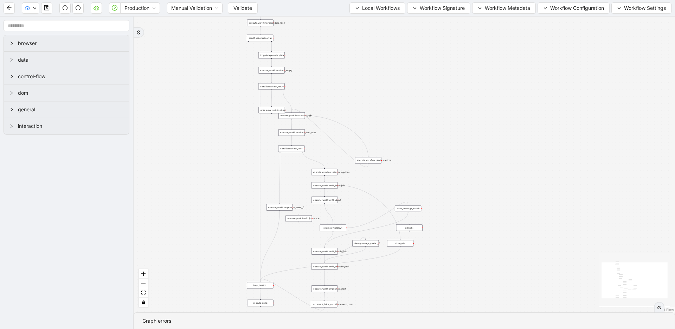 The image size is (675, 329). What do you see at coordinates (642, 8) in the screenshot?
I see `button: downWorkflow Settings` at bounding box center [642, 8].